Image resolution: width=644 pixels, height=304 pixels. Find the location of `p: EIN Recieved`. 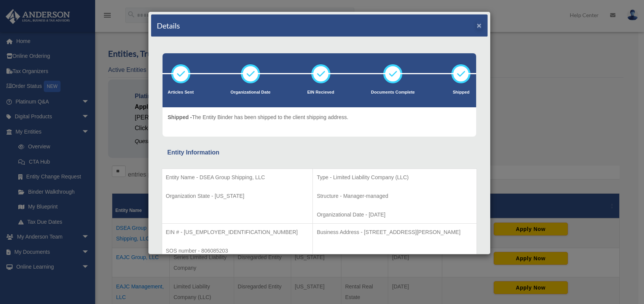

p: EIN Recieved is located at coordinates (321, 92).